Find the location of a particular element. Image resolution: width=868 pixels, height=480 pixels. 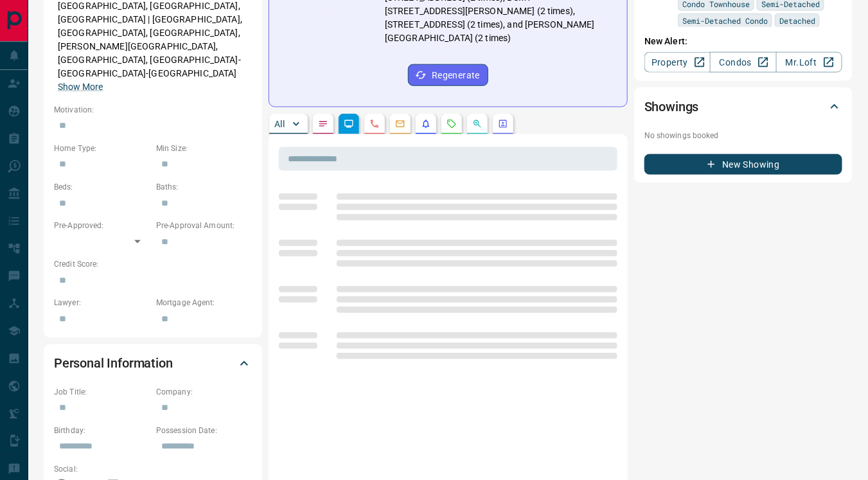

svg: Agent Actions is located at coordinates (503, 124).